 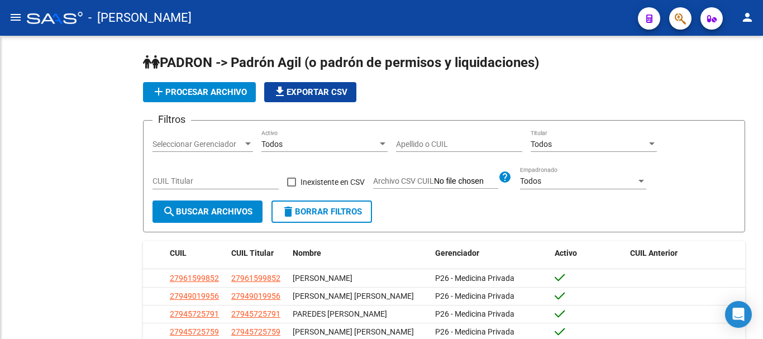 I want to click on mat-icon: add, so click(x=159, y=92).